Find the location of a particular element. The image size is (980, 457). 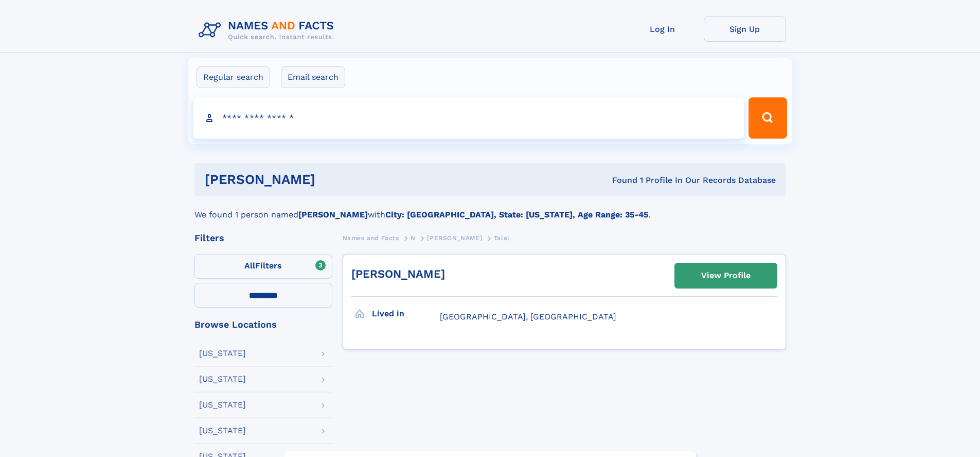

a: Log In is located at coordinates (663, 29).